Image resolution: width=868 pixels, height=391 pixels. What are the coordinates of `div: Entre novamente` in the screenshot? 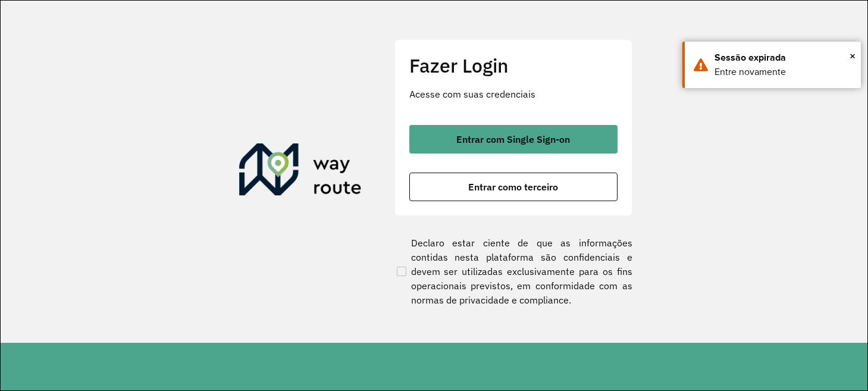 It's located at (783, 72).